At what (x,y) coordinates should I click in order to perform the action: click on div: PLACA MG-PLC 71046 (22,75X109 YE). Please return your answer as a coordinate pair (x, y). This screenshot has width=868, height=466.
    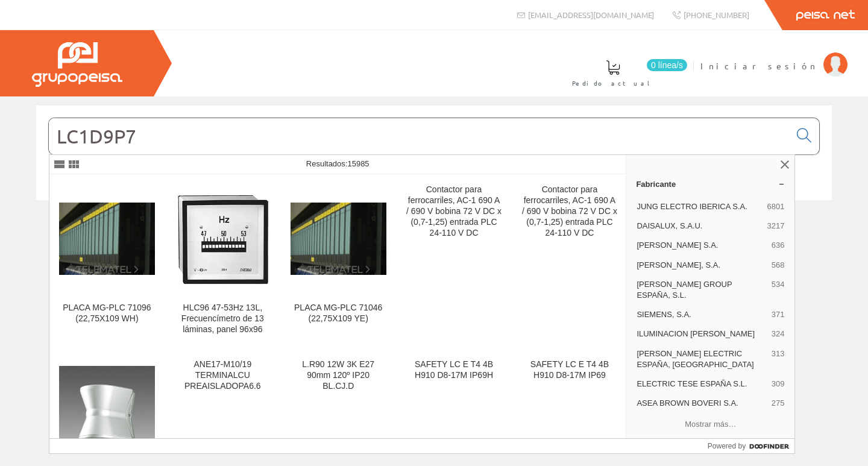
    Looking at the image, I should click on (338, 314).